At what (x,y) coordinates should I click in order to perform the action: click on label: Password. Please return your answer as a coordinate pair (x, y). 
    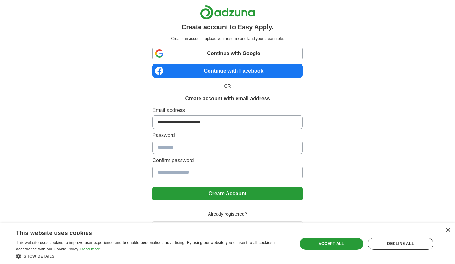
    Looking at the image, I should click on (227, 135).